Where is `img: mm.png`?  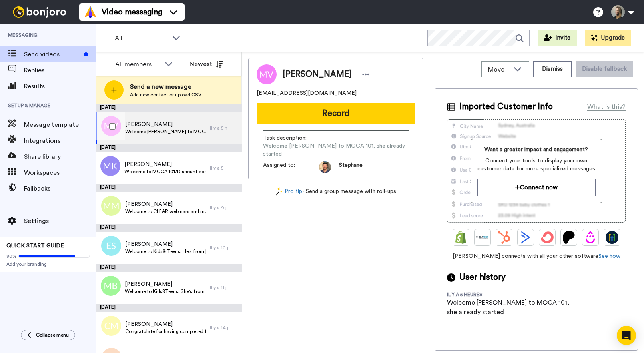 img: mm.png is located at coordinates (111, 206).